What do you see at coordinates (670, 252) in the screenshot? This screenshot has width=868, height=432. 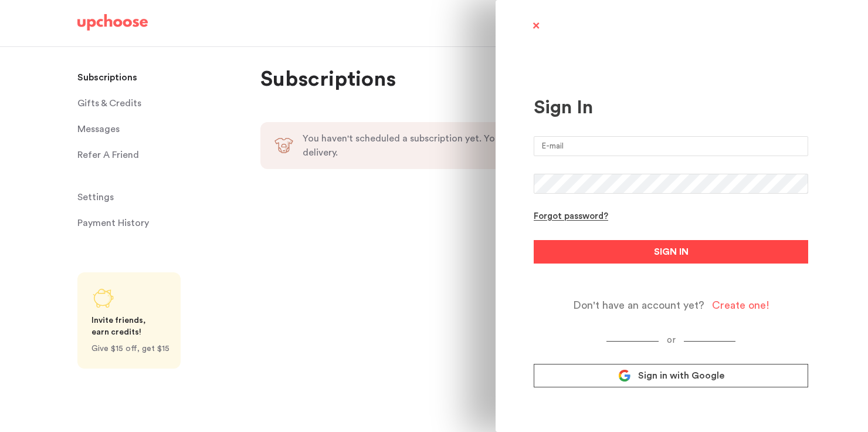 I see `button: SIGN IN` at bounding box center [670, 252].